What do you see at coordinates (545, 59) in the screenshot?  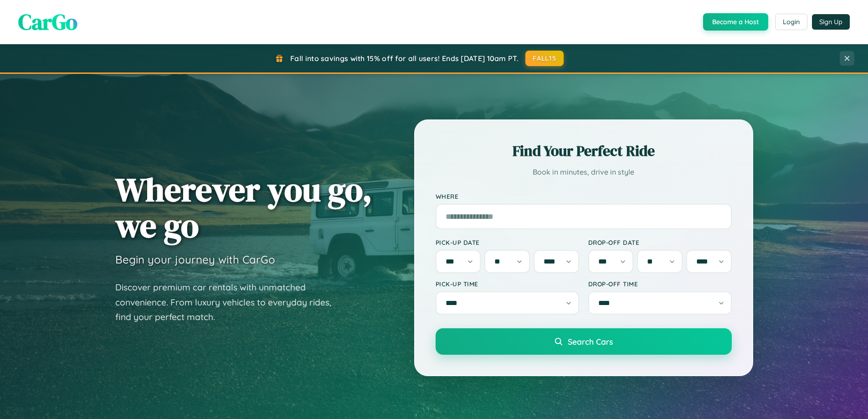 I see `button: FALL15` at bounding box center [545, 59].